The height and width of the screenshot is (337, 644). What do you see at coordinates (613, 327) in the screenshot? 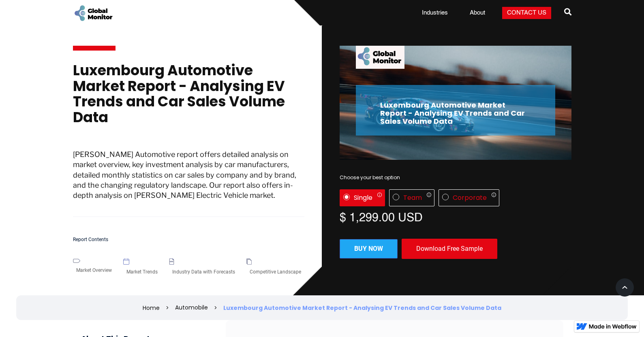
I see `img: Made in Webflow` at bounding box center [613, 327].